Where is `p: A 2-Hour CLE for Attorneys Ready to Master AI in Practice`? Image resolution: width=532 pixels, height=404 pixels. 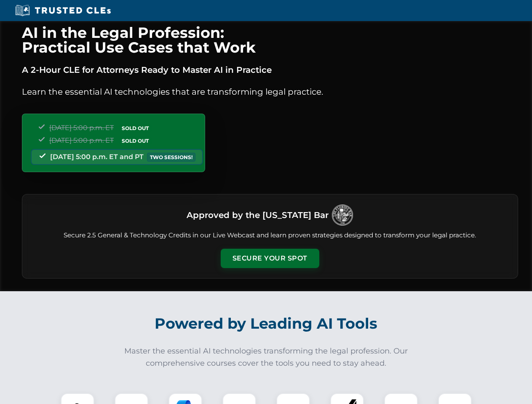 p: A 2-Hour CLE for Attorneys Ready to Master AI in Practice is located at coordinates (270, 70).